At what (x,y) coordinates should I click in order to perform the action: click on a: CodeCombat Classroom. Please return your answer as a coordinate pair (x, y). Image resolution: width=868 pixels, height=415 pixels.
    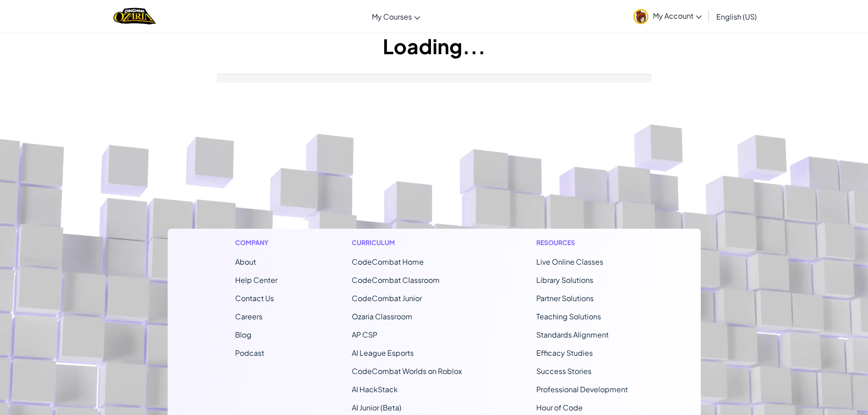
    Looking at the image, I should click on (395, 280).